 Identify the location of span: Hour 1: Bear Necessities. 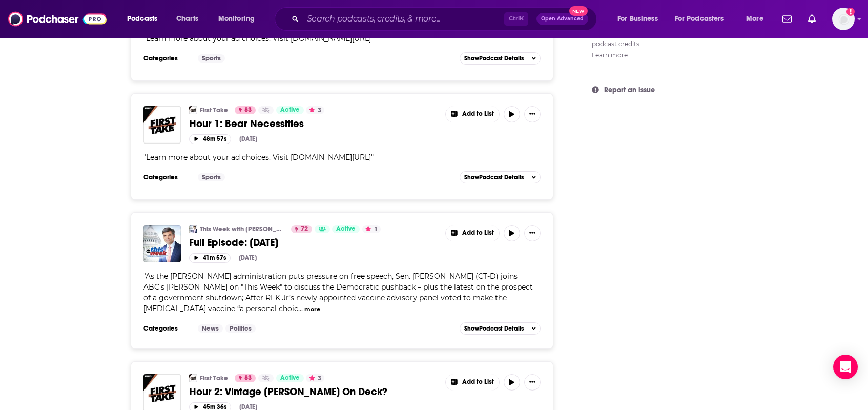
(247, 123).